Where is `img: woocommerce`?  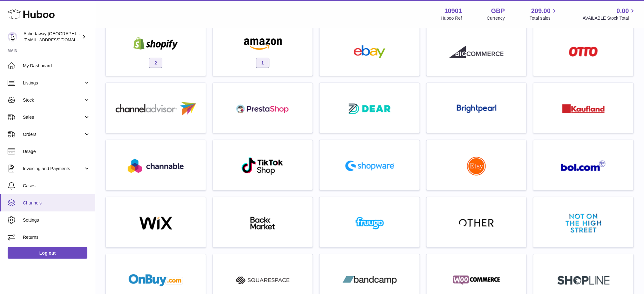 img: woocommerce is located at coordinates (476, 280).